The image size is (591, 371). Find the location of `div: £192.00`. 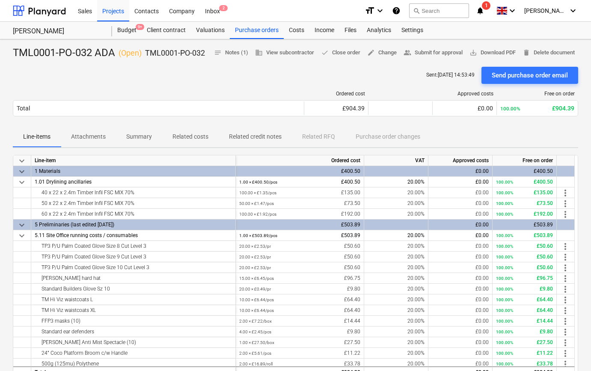

div: £192.00 is located at coordinates (524, 214).